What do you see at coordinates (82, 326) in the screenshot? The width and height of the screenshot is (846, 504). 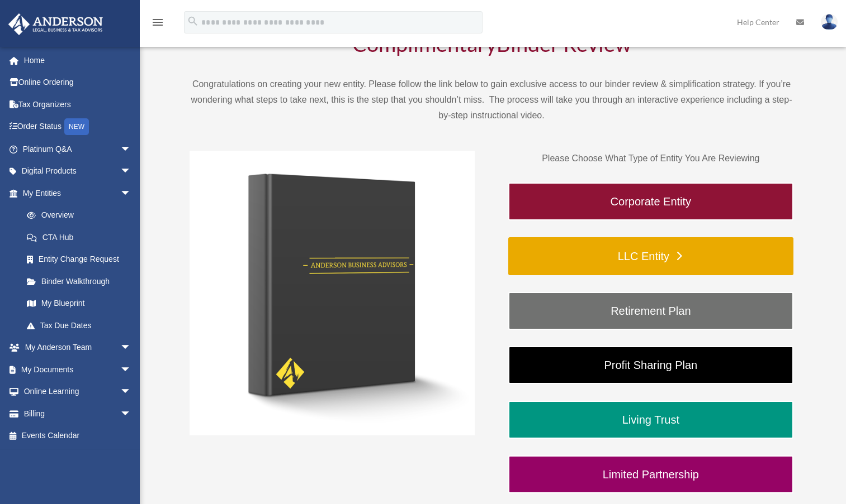 I see `a: Tax Due Dates` at bounding box center [82, 326].